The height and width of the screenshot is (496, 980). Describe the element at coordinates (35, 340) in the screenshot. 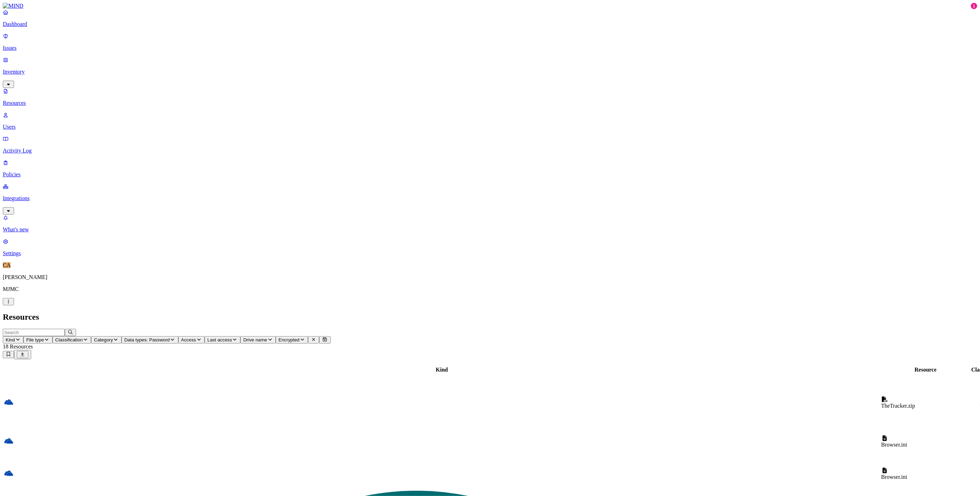

I see `span: File type` at that location.